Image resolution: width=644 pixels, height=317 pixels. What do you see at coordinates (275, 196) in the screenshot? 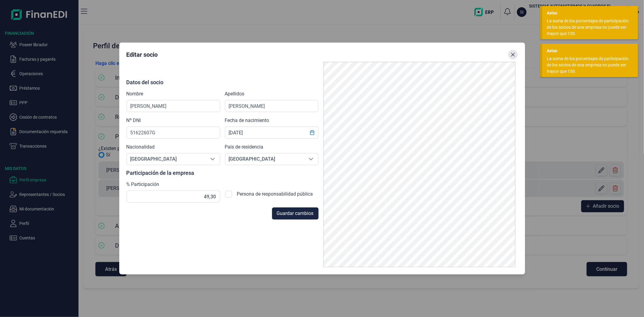
I see `label: Persona de responsabilidad pública` at bounding box center [275, 196].